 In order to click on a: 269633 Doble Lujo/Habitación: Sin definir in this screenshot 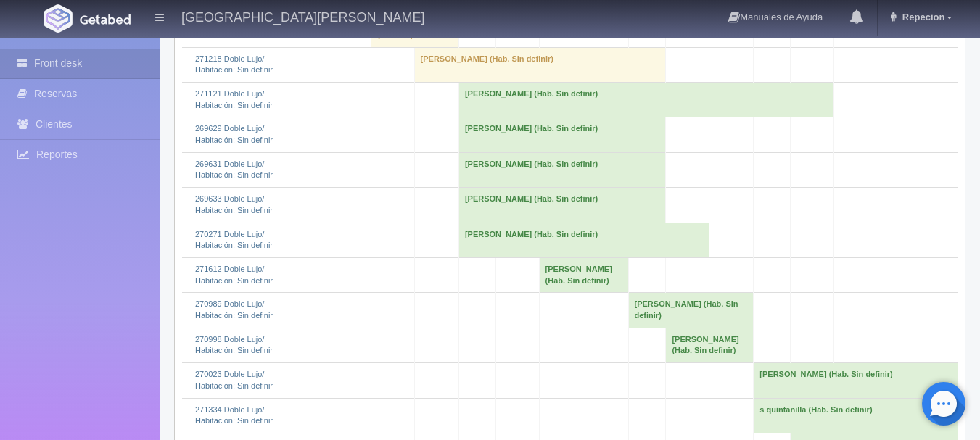, I will do `click(233, 204)`.